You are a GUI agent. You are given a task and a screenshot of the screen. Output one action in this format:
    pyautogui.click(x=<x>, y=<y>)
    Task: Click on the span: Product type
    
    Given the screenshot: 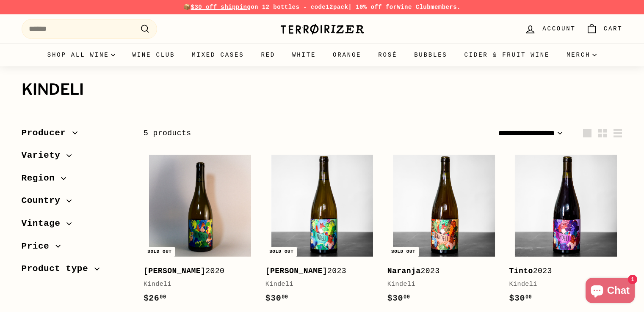 What is the action you would take?
    pyautogui.click(x=58, y=269)
    